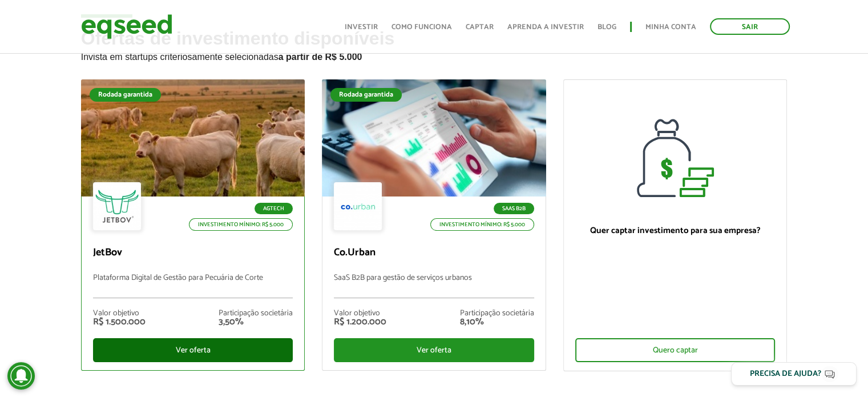 The width and height of the screenshot is (868, 397). What do you see at coordinates (434, 55) in the screenshot?
I see `p: Invista em startups criteriosamente selecionadas` at bounding box center [434, 55].